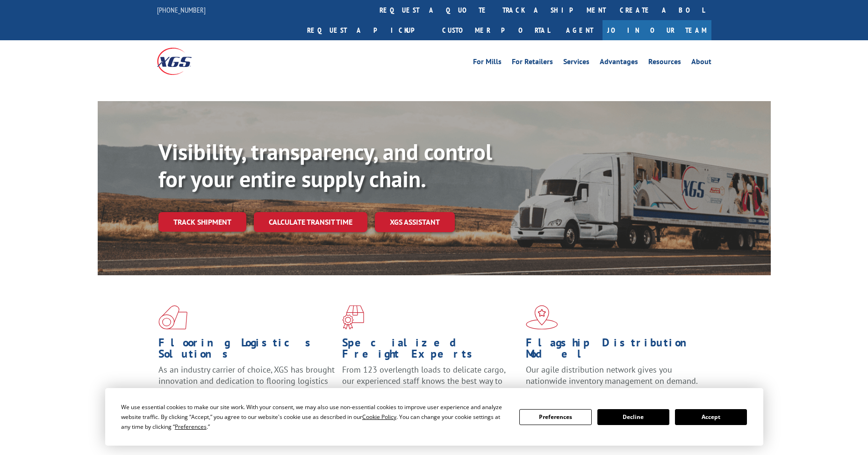 This screenshot has width=868, height=455. What do you see at coordinates (576, 63) in the screenshot?
I see `a: Services` at bounding box center [576, 63].